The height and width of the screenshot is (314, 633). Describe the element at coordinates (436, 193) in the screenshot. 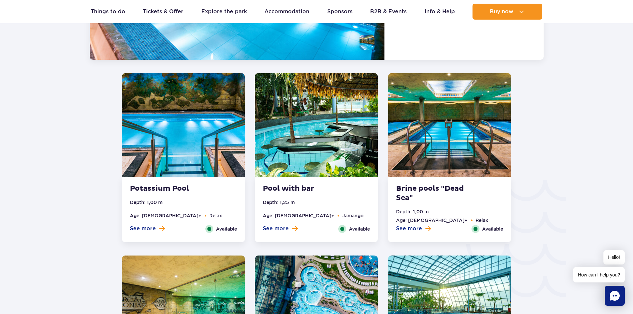

I see `strong: Brine pools "Dead Sea"` at that location.